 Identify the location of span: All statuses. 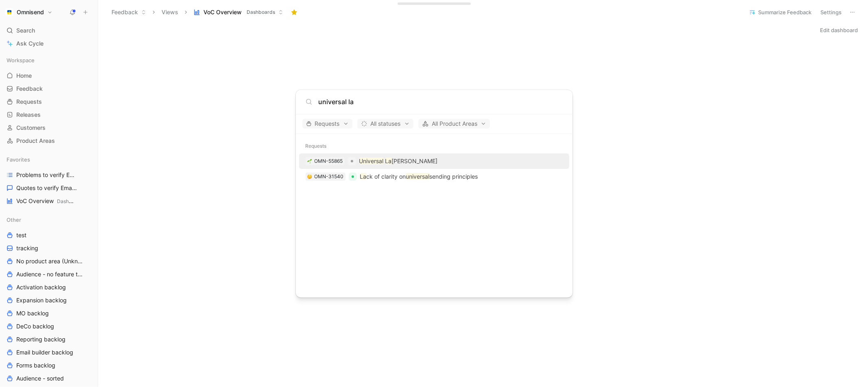
(386, 124).